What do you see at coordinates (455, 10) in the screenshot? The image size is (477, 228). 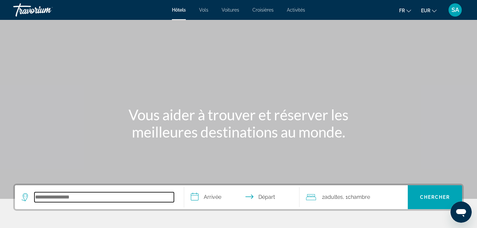 I see `span: SA` at bounding box center [455, 10].